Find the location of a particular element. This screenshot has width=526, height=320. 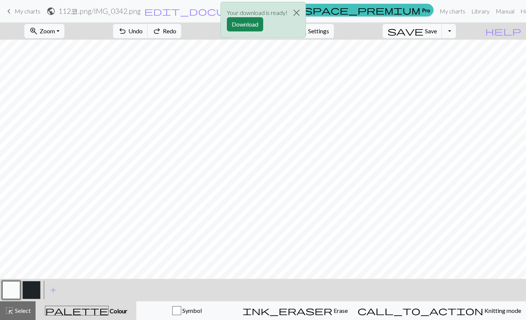

button: Colour is located at coordinates (86, 311).